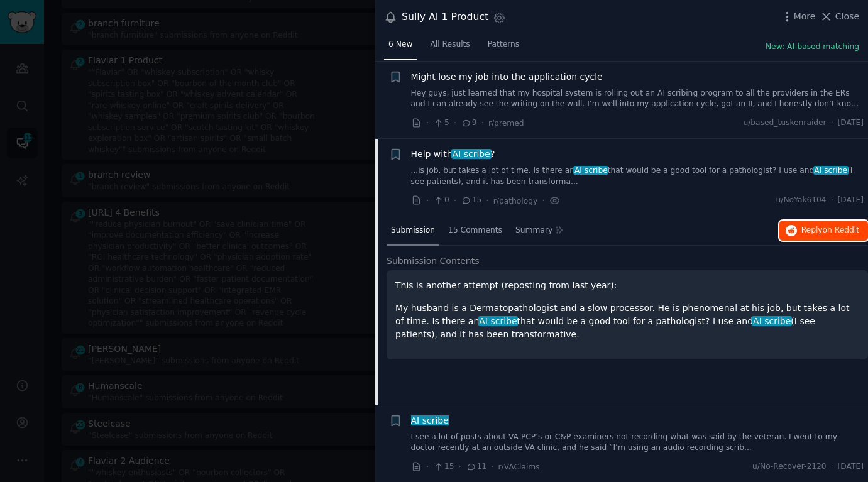  I want to click on span: u/based_tuskenraider, so click(784, 123).